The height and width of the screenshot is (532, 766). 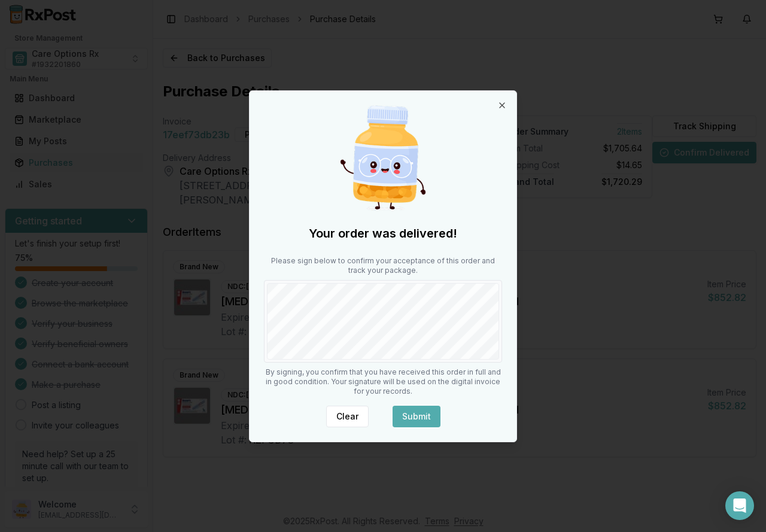 I want to click on img: Happy Pill Bottle, so click(x=383, y=158).